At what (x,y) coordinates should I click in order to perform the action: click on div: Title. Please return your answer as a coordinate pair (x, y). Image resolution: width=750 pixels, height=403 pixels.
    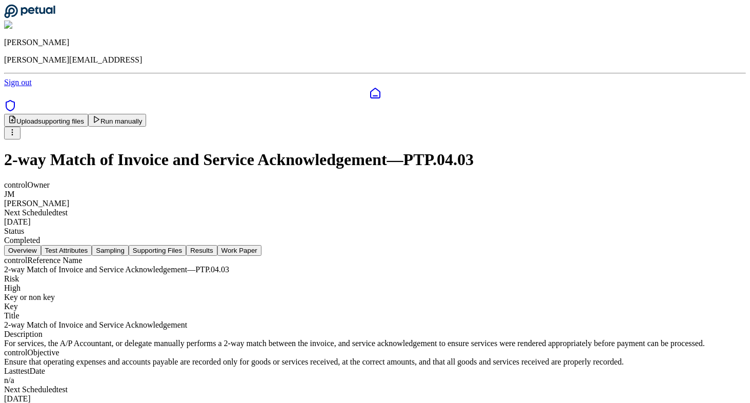
    Looking at the image, I should click on (375, 316).